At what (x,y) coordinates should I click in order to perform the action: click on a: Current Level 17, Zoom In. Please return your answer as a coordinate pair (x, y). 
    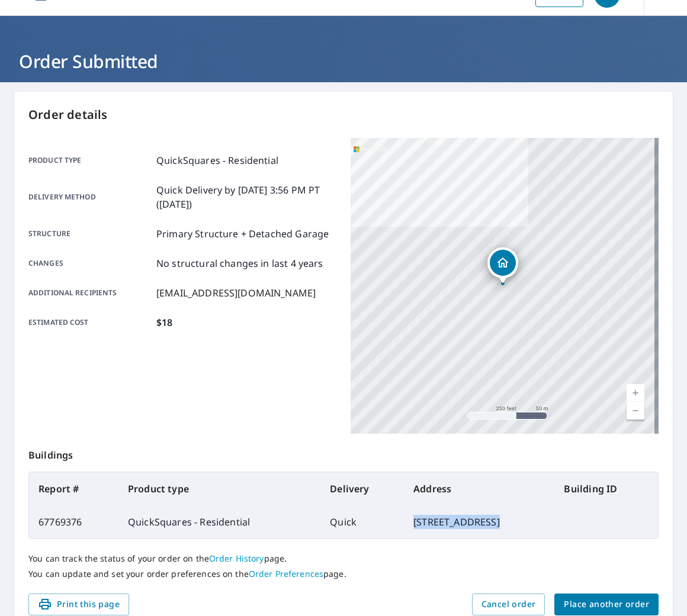
    Looking at the image, I should click on (635, 393).